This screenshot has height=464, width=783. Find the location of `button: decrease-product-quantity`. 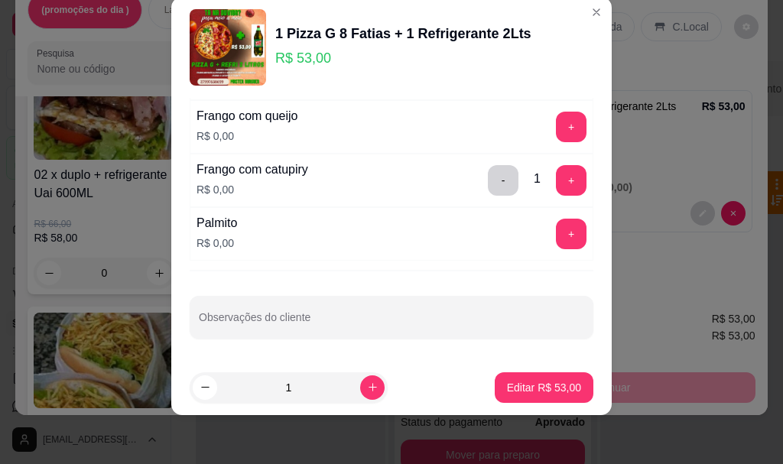

button: decrease-product-quantity is located at coordinates (205, 388).